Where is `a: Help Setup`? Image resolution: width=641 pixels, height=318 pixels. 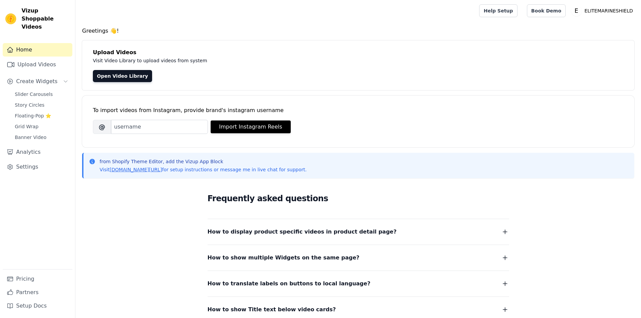
a: Help Setup is located at coordinates (498, 11).